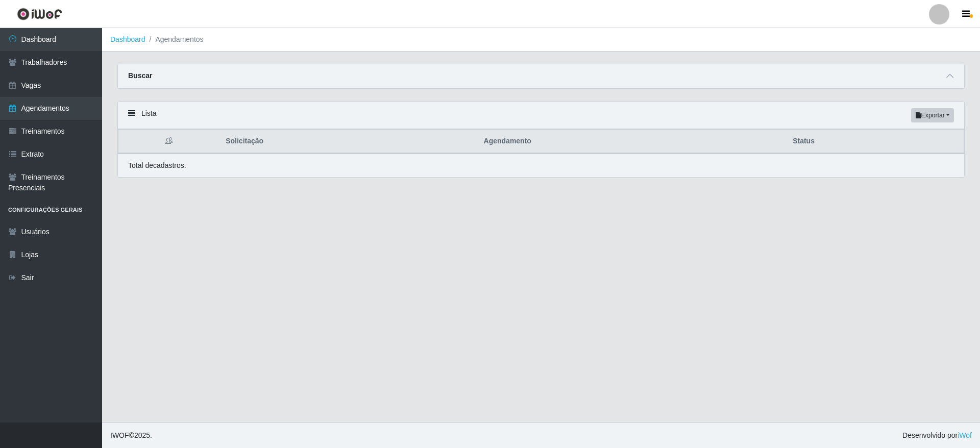  What do you see at coordinates (128, 39) in the screenshot?
I see `a: Dashboard` at bounding box center [128, 39].